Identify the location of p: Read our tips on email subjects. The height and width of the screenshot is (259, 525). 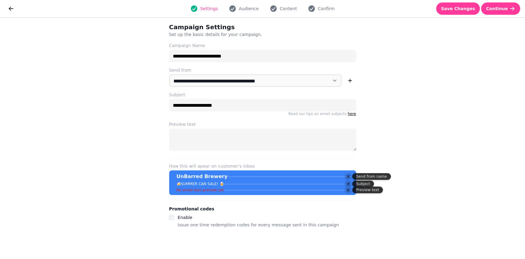
(263, 114).